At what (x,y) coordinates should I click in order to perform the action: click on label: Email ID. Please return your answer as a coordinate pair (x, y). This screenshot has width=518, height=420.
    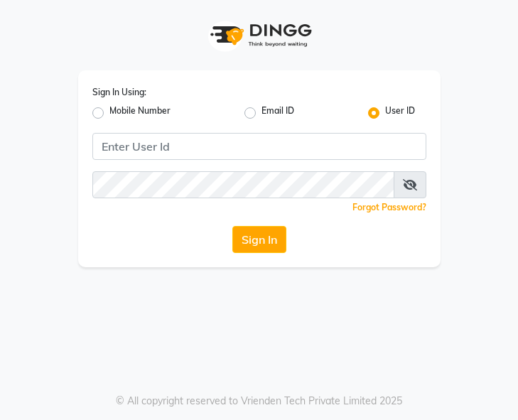
    Looking at the image, I should click on (277, 113).